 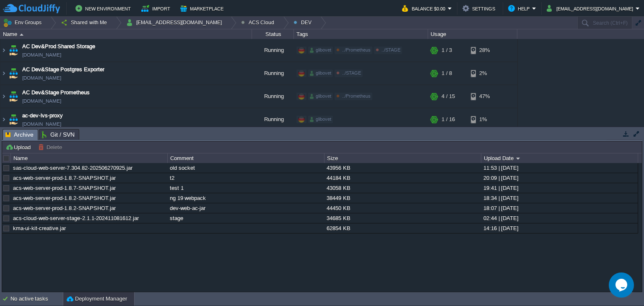 What do you see at coordinates (59, 46) in the screenshot?
I see `span: AC Dev&Prod Shared Storage` at bounding box center [59, 46].